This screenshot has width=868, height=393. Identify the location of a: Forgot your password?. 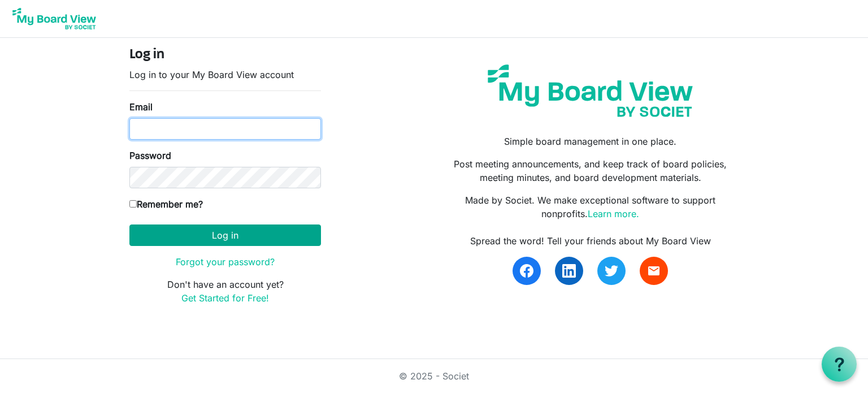
(225, 261).